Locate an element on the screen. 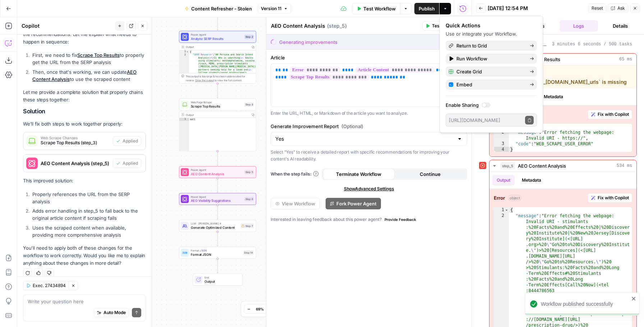  p: No, the fixes haven't been applied yet - I just provided the recommendations. Let me explain what... is located at coordinates (84, 34).